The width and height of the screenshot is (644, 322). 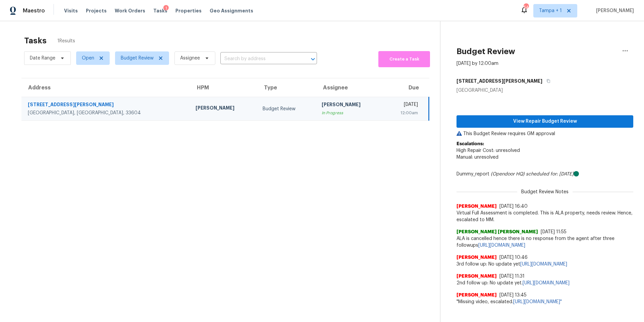 I want to click on th: Assignee, so click(x=350, y=88).